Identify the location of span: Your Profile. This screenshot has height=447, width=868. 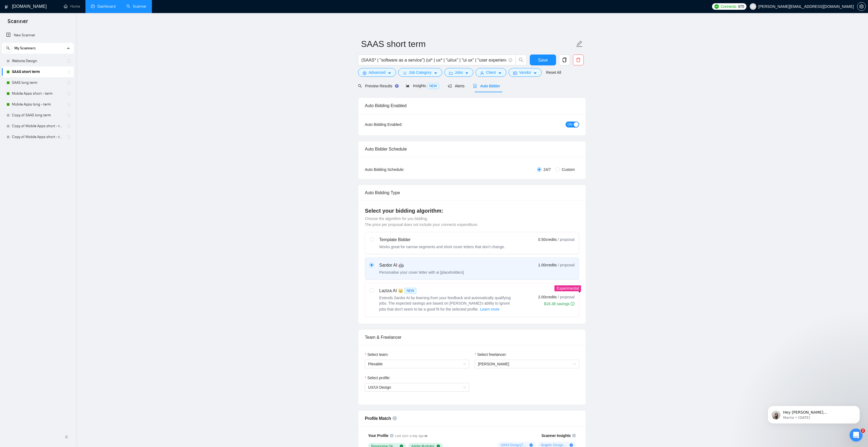
(378, 435).